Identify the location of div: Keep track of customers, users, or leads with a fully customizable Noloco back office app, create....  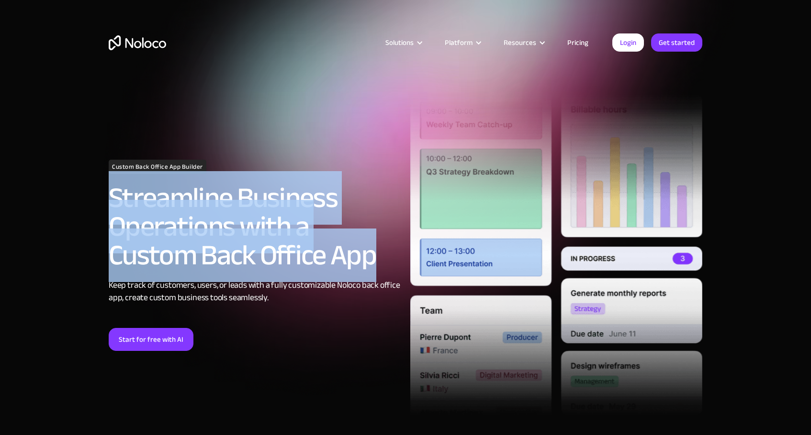
(255, 292).